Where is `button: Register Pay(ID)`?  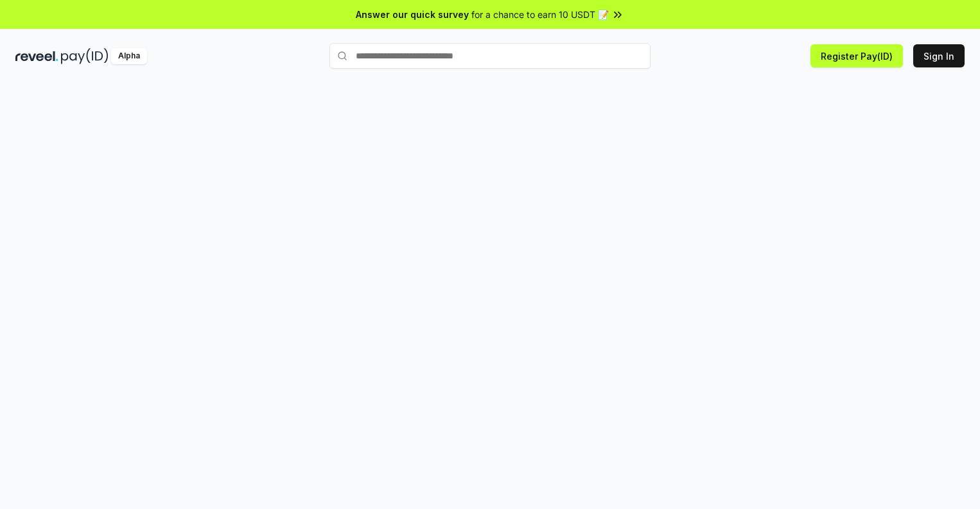
button: Register Pay(ID) is located at coordinates (857, 56).